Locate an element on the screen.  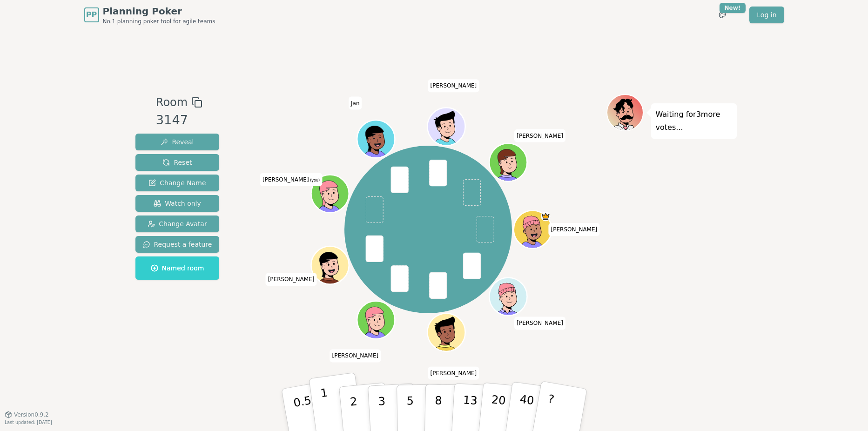
span: Change Name is located at coordinates (177, 183).